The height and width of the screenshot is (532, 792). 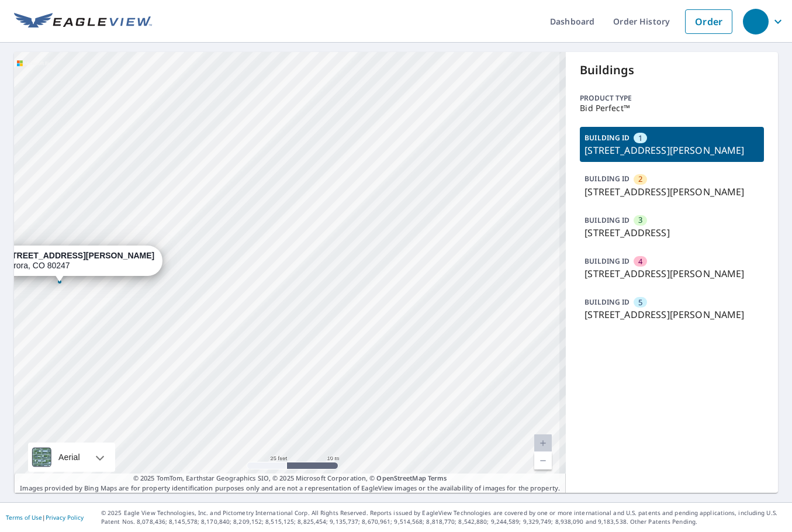 I want to click on p: Product type, so click(x=672, y=98).